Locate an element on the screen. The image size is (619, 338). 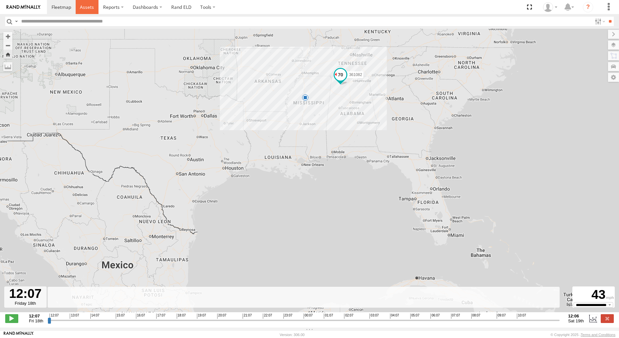
span: 00:07 is located at coordinates (308, 316).